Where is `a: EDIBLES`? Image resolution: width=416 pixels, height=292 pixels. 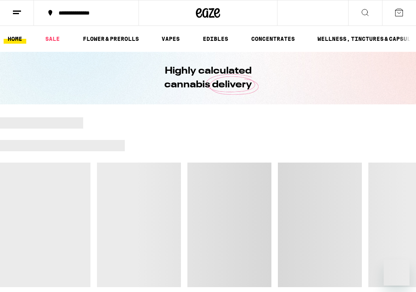 a: EDIBLES is located at coordinates (215, 39).